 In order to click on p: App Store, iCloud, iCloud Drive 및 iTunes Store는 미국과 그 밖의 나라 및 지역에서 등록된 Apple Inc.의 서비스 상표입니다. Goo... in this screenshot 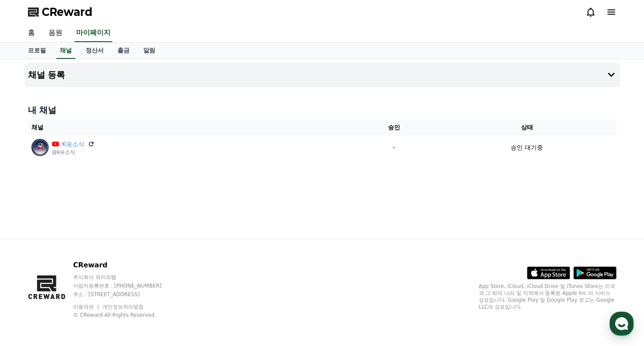, I will do `click(547, 297)`.